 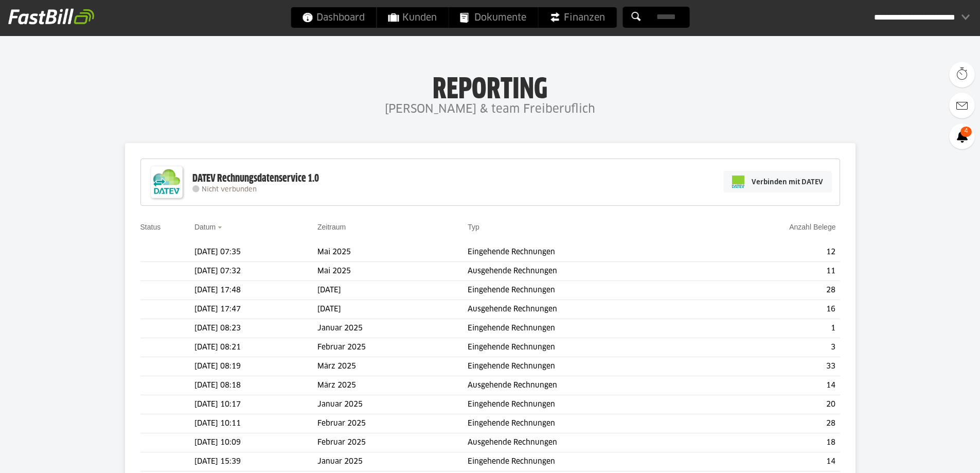 I want to click on td: 20, so click(x=773, y=405).